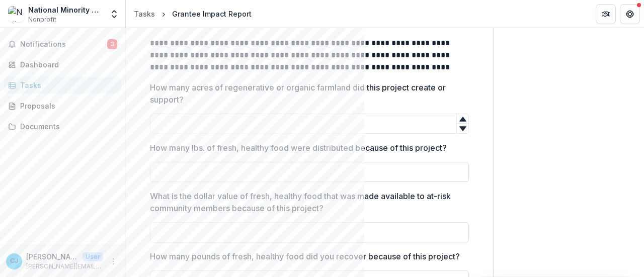 This screenshot has width=644, height=277. Describe the element at coordinates (298, 148) in the screenshot. I see `p: How many lbs. of fresh, healthy food were distributed because of this project?` at that location.